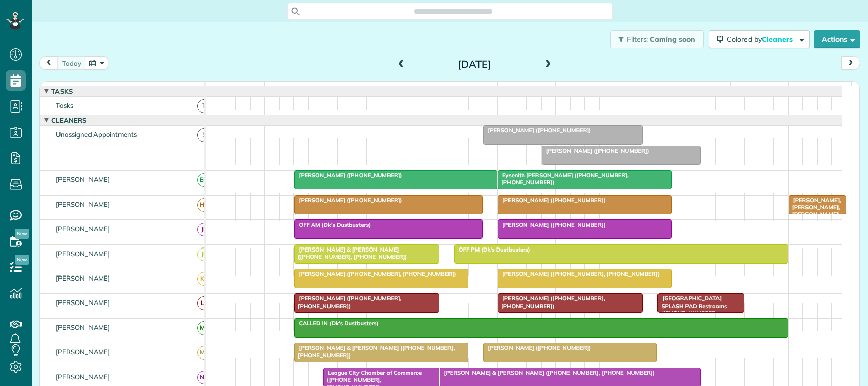  Describe the element at coordinates (72, 62) in the screenshot. I see `button: today` at that location.